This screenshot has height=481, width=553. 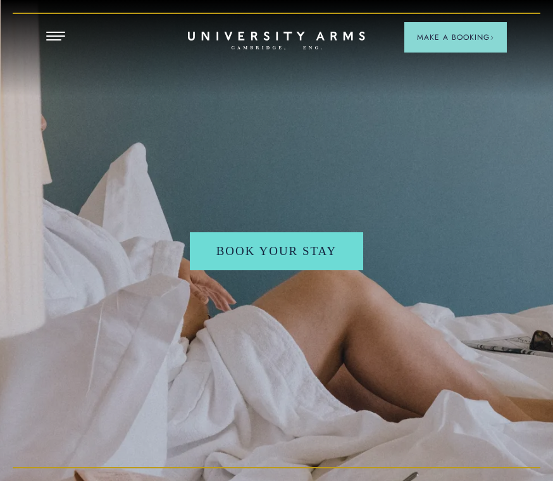 I want to click on img: Arrow icon, so click(x=492, y=37).